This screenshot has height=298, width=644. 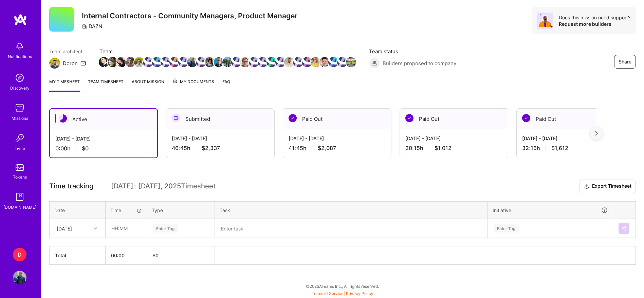 I want to click on i: icon CompanyGray, so click(x=85, y=26).